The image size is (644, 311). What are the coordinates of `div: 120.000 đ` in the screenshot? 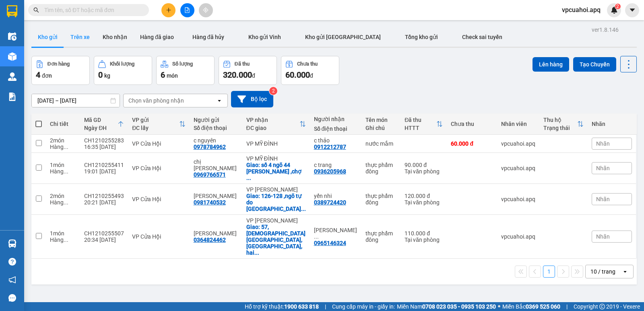 It's located at (423, 196).